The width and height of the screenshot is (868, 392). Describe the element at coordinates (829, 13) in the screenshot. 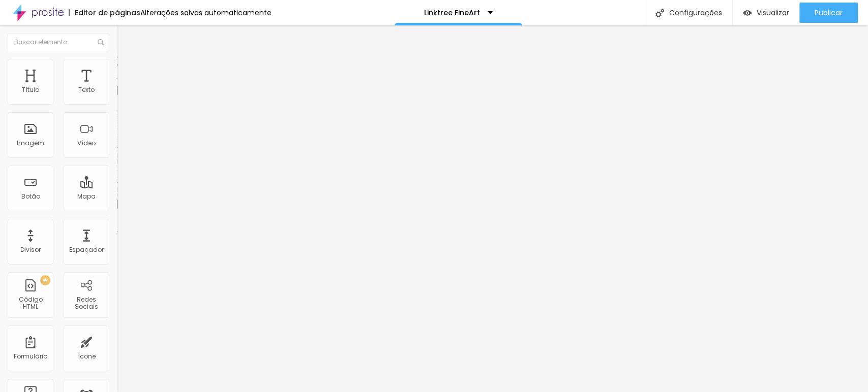

I see `button: Publicar` at that location.